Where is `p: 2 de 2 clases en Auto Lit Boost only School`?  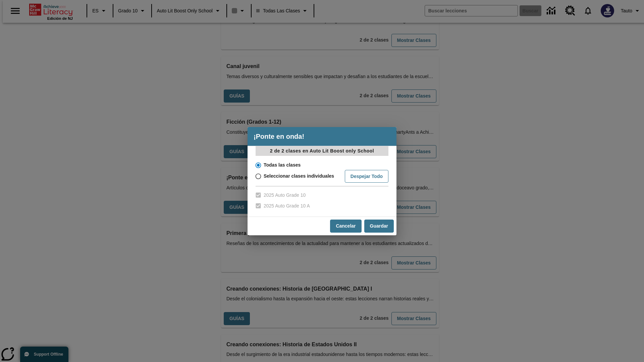 p: 2 de 2 clases en Auto Lit Boost only School is located at coordinates (322, 151).